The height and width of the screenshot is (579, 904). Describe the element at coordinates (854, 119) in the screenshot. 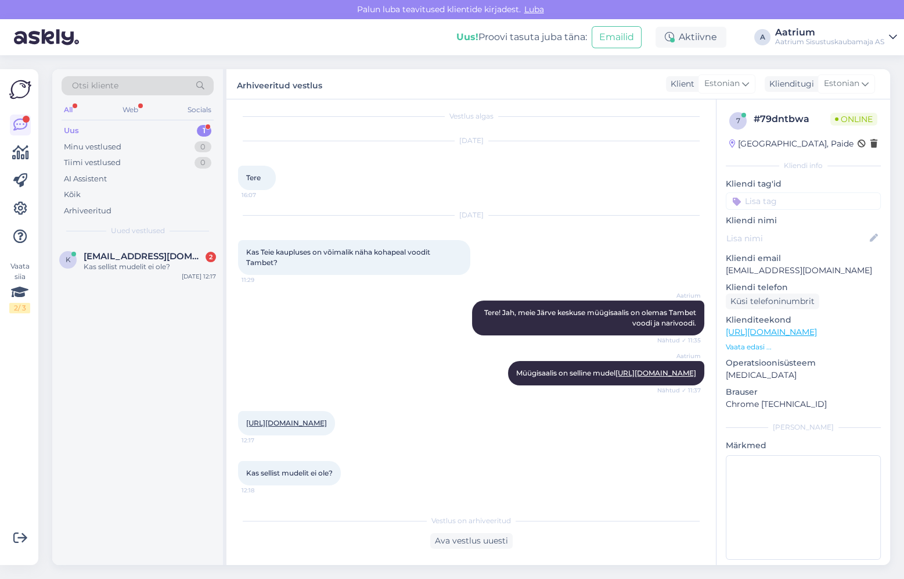

I see `span: Online` at that location.